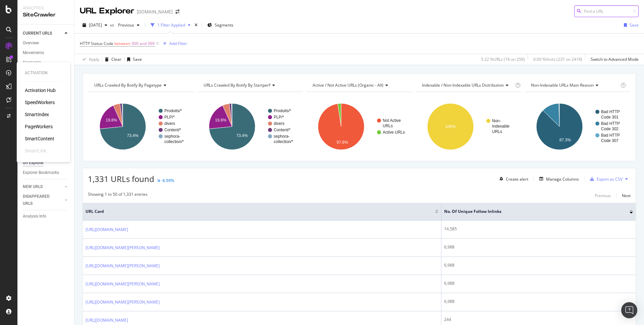 The image size is (644, 325). What do you see at coordinates (196, 25) in the screenshot?
I see `div: times` at bounding box center [196, 25].